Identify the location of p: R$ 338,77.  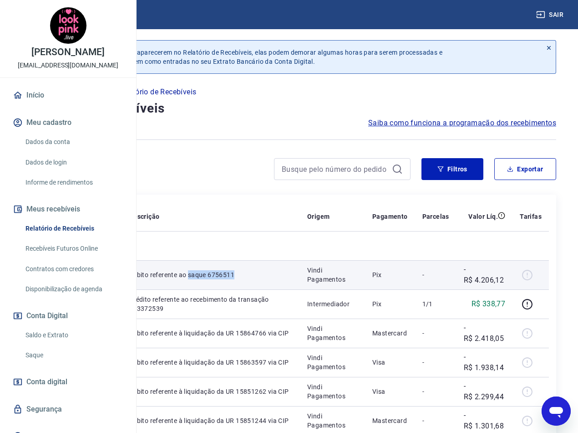
(489, 304).